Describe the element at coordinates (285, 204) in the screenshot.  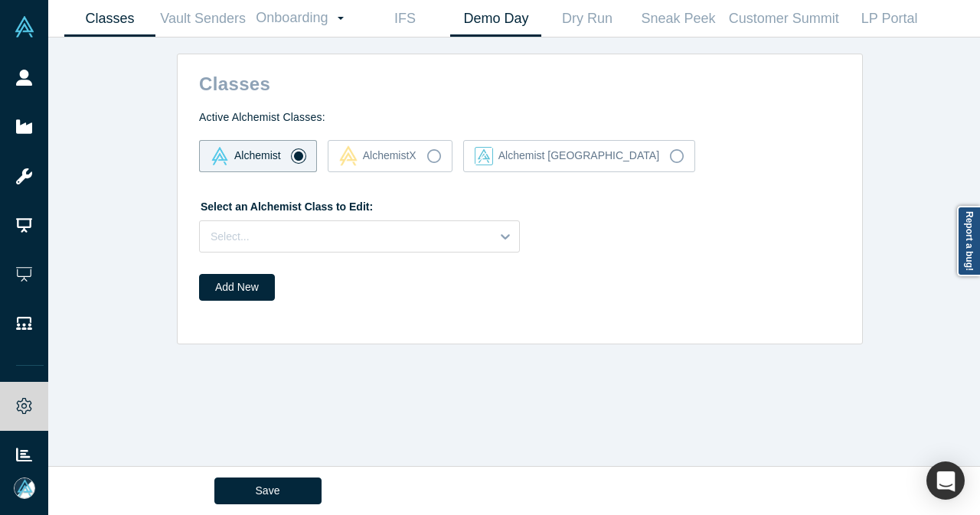
I see `label: Select an Alchemist Class to Edit:` at that location.